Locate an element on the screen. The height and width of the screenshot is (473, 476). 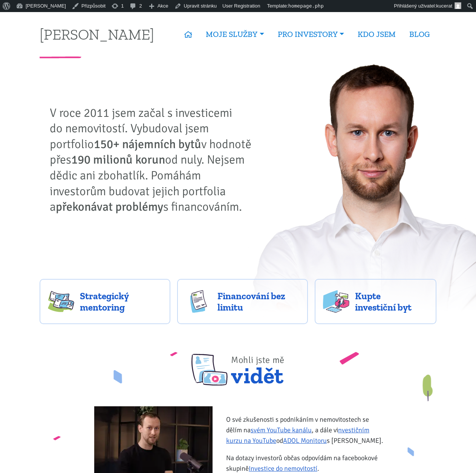
span: vidět is located at coordinates (258, 365).